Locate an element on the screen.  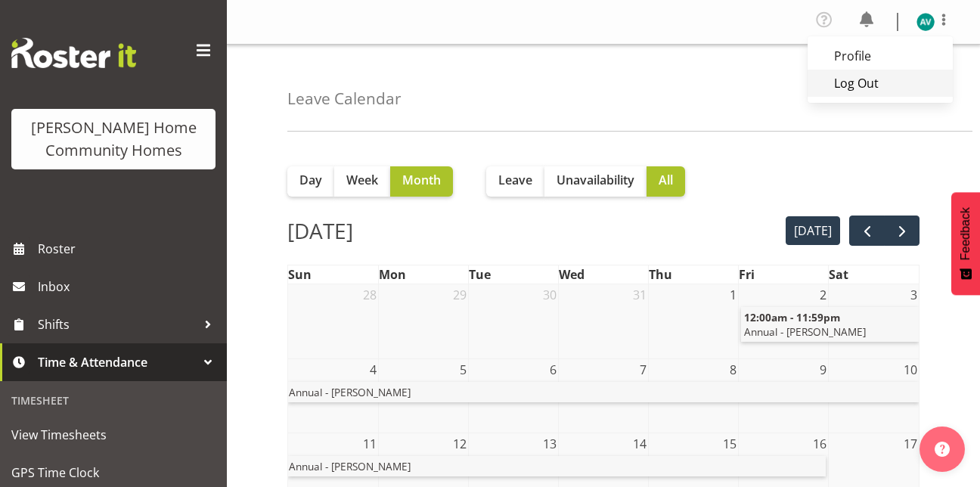
span: Month is located at coordinates (421, 180).